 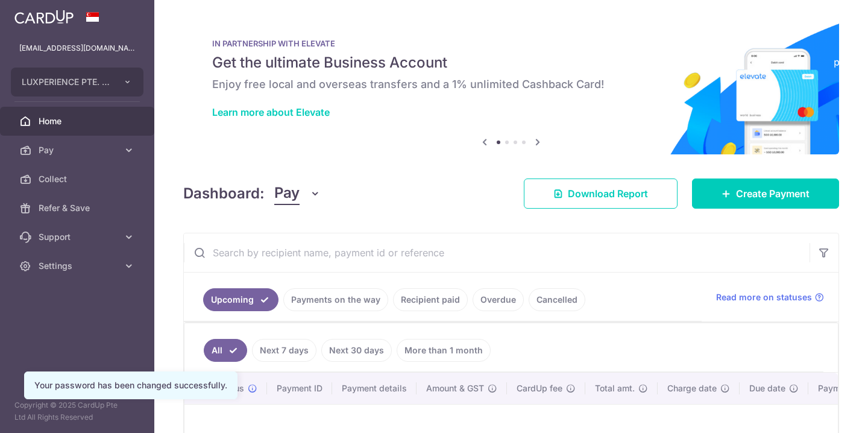 What do you see at coordinates (455, 388) in the screenshot?
I see `span: Amount & GST` at bounding box center [455, 388].